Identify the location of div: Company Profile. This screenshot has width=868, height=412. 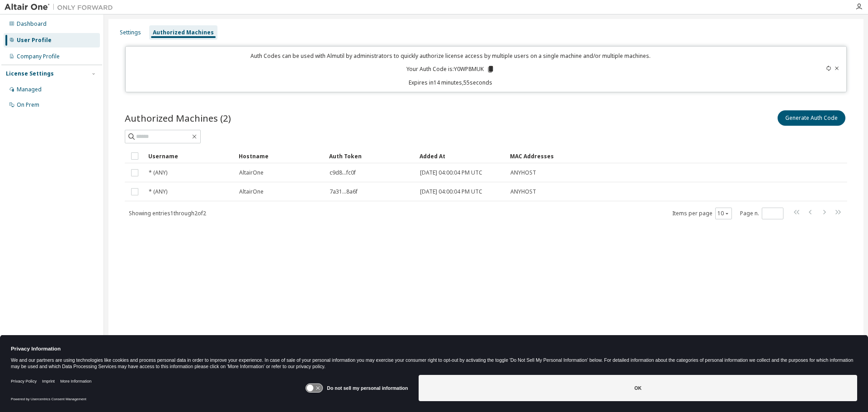
(38, 57).